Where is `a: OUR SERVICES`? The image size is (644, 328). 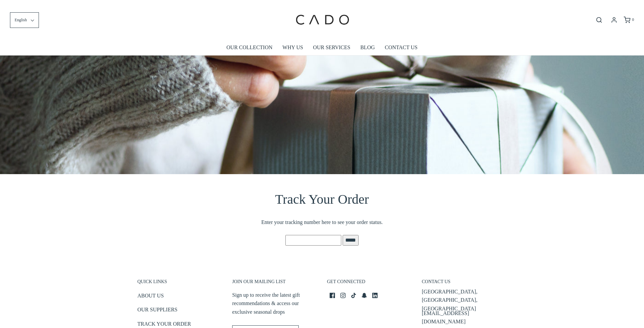
a: OUR SERVICES is located at coordinates (332, 48).